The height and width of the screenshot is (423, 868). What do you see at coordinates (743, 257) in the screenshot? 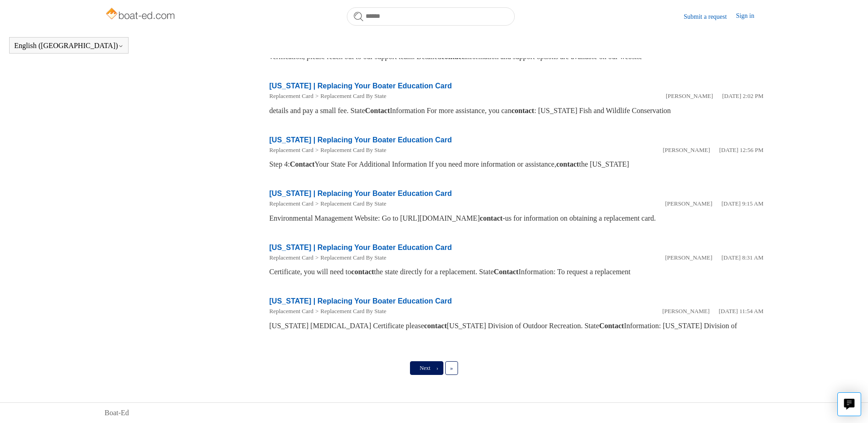
I see `time: 05/22/2024, 08:31` at bounding box center [743, 257].